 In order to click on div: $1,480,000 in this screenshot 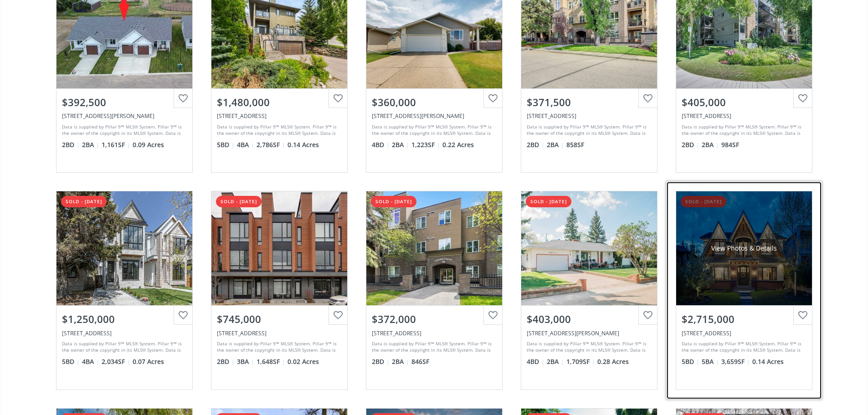, I will do `click(279, 102)`.